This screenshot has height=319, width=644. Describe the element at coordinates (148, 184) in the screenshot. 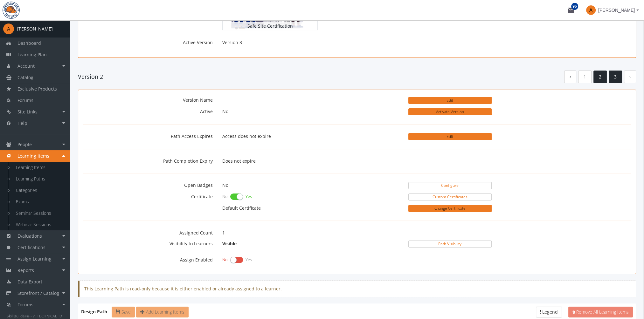

I see `label: Open Badges` at that location.